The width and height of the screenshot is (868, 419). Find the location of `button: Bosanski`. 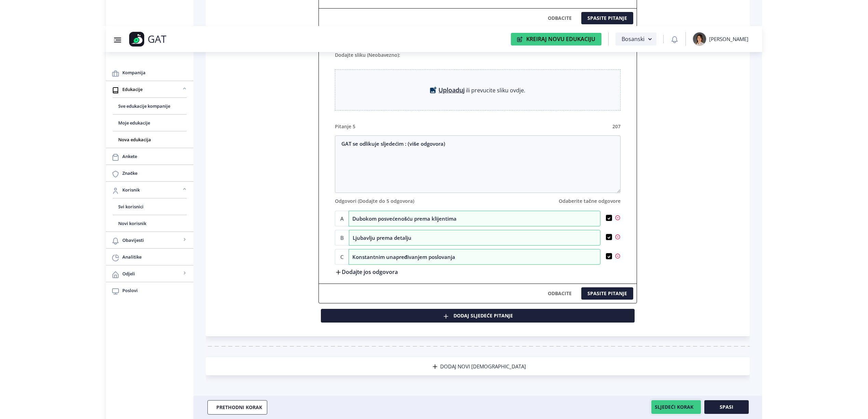

button: Bosanski is located at coordinates (636, 39).